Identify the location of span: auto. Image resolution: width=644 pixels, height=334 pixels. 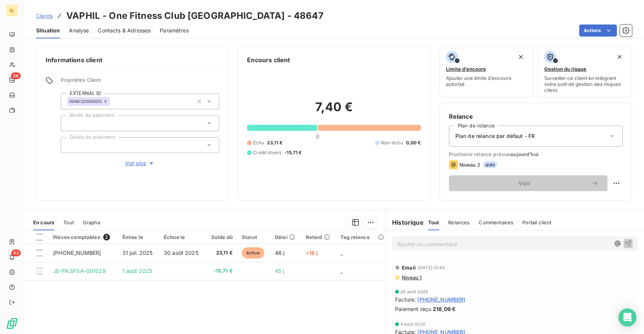
(491, 165).